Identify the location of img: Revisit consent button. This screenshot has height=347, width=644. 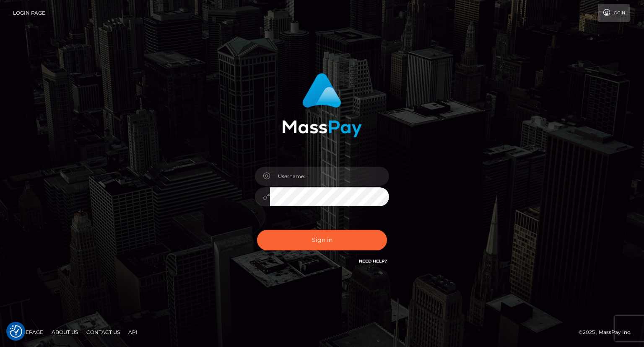
(16, 331).